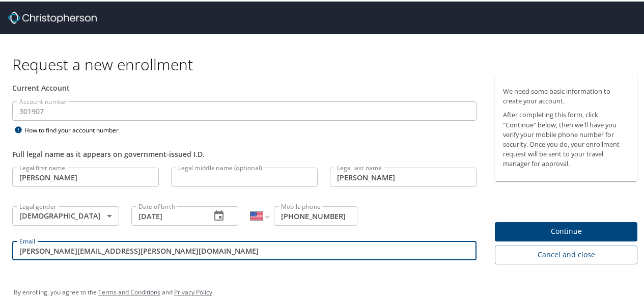  I want to click on p: After completing this form, click "Continue" below, then we'll have you verify your mobile phone ..., so click(566, 137).